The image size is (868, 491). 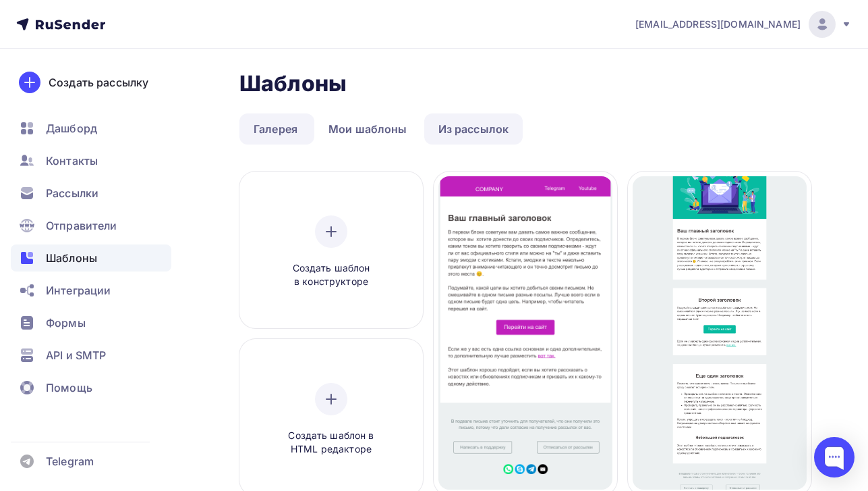 What do you see at coordinates (71, 161) in the screenshot?
I see `span: Контакты` at bounding box center [71, 161].